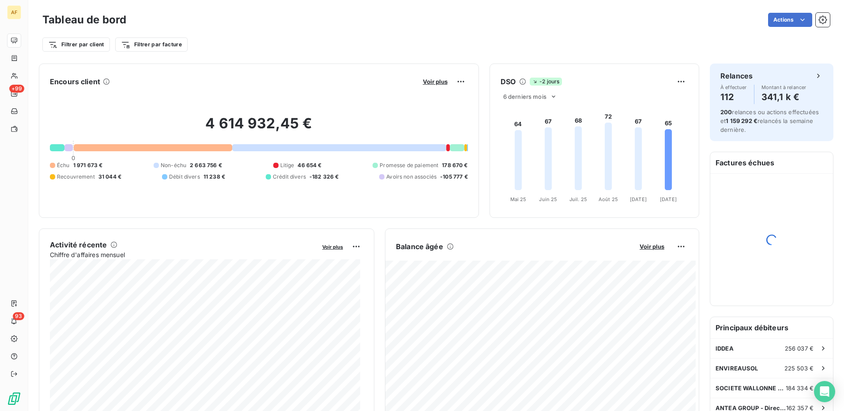  Describe the element at coordinates (76, 45) in the screenshot. I see `button: Filtrer par client` at that location.